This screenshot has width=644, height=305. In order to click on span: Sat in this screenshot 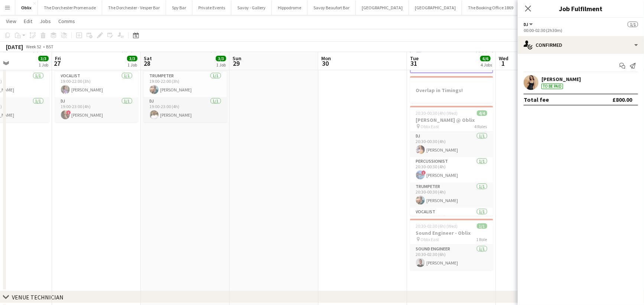, I will do `click(148, 58)`.